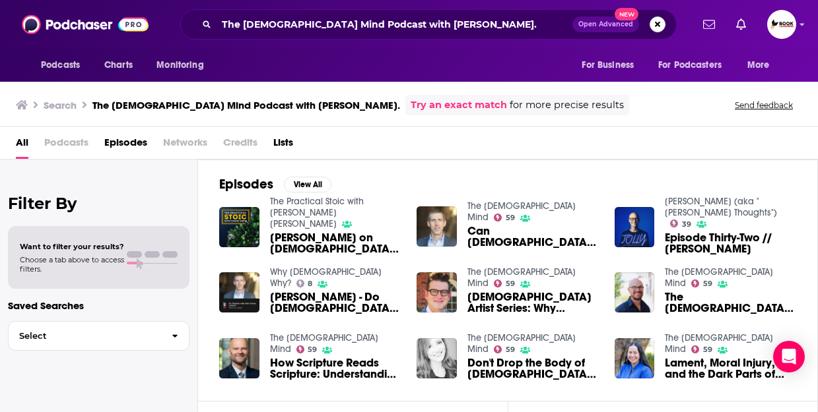 This screenshot has height=412, width=818. What do you see at coordinates (308, 185) in the screenshot?
I see `button: View All` at bounding box center [308, 185].